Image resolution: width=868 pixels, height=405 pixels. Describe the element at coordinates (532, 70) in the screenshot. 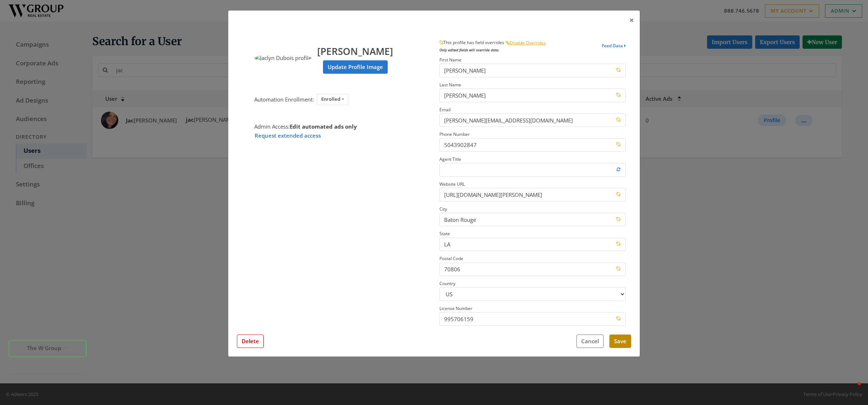

I see `input: First Name` at that location.